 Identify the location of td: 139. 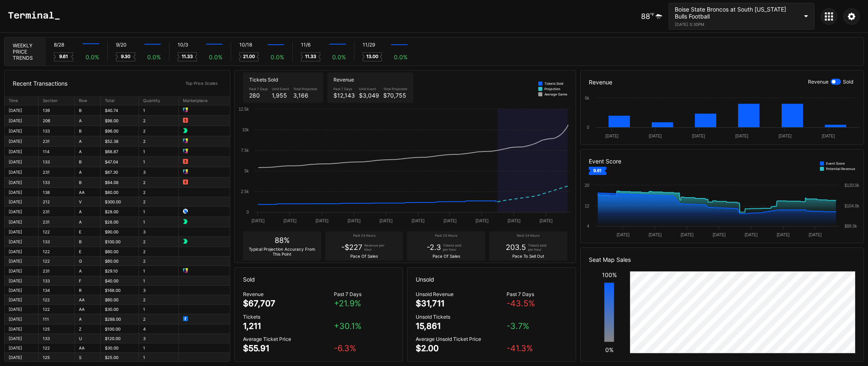
(56, 110).